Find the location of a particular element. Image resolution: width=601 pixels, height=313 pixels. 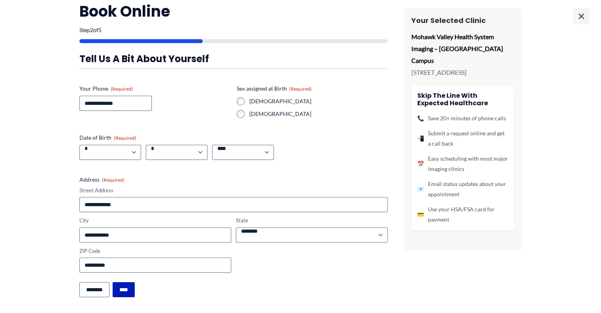

legend: Address is located at coordinates (102, 179).